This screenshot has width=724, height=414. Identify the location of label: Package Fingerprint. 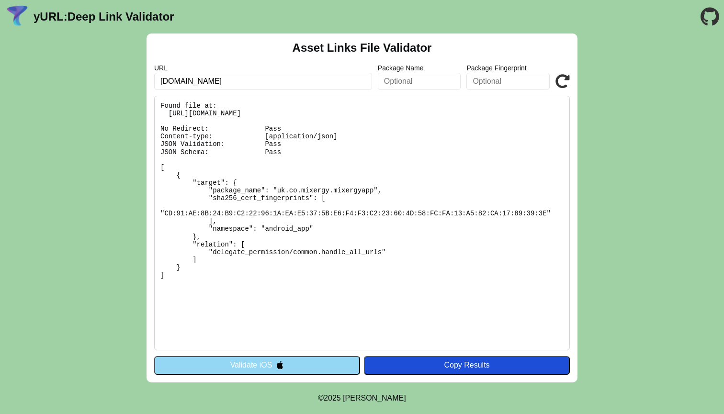
(508, 68).